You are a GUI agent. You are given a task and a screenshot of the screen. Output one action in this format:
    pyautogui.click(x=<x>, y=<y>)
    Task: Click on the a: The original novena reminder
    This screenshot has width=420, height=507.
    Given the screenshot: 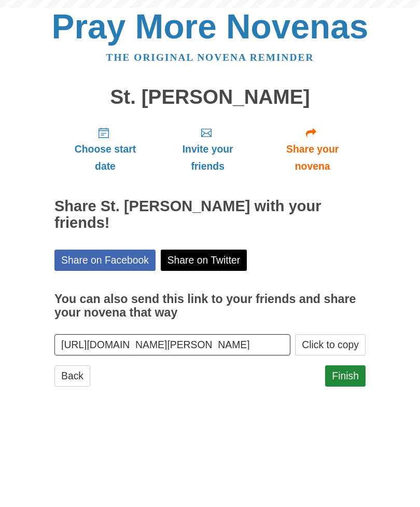 What is the action you would take?
    pyautogui.click(x=210, y=57)
    